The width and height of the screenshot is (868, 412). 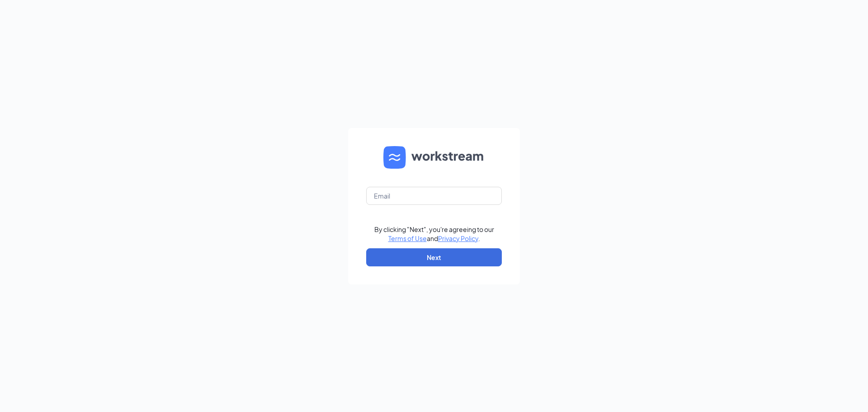 I want to click on input: Email, so click(x=434, y=196).